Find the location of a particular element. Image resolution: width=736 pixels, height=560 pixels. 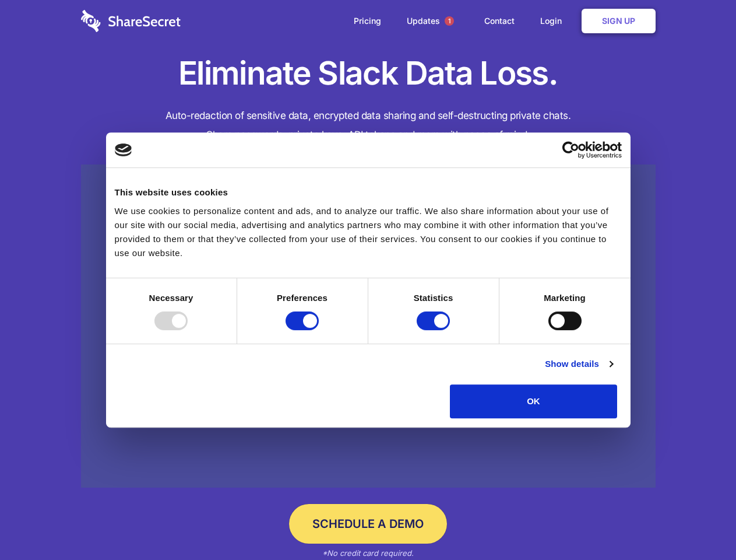

strong: Necessary is located at coordinates (172, 297).